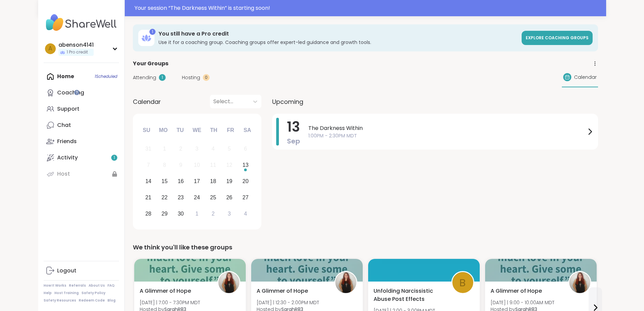 The height and width of the screenshot is (311, 644). Describe the element at coordinates (165, 149) in the screenshot. I see `div: Not available Monday, September 1st, 2025` at that location.